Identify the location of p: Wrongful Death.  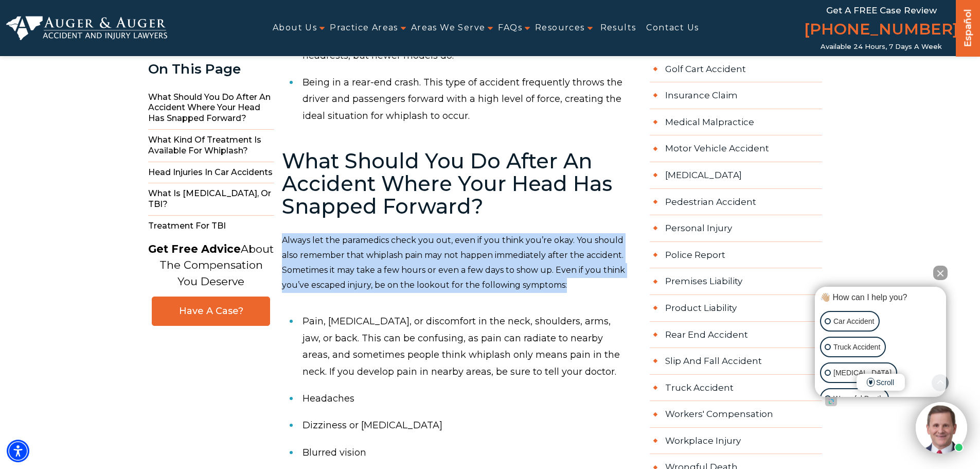
(858, 398).